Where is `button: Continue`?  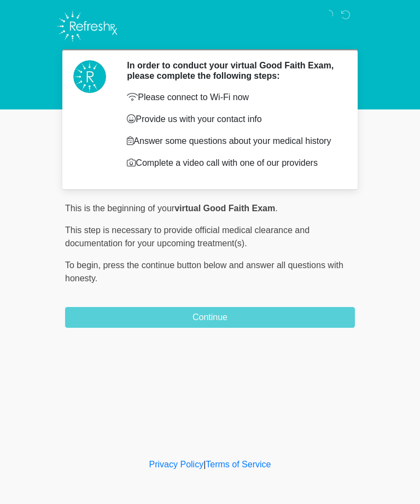
button: Continue is located at coordinates (210, 317).